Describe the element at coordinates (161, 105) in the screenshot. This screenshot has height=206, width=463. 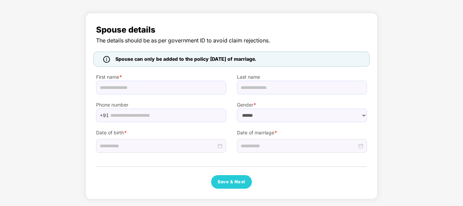
I see `label: Phone number` at that location.